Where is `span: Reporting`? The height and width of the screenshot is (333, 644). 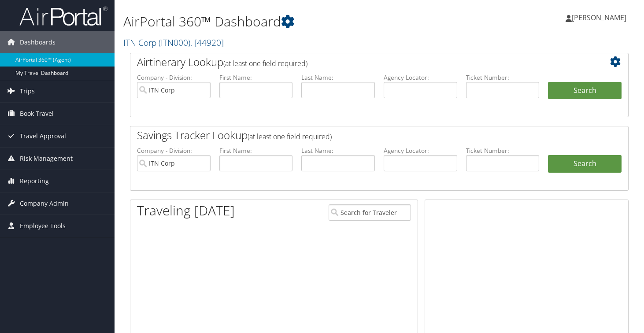 span: Reporting is located at coordinates (34, 181).